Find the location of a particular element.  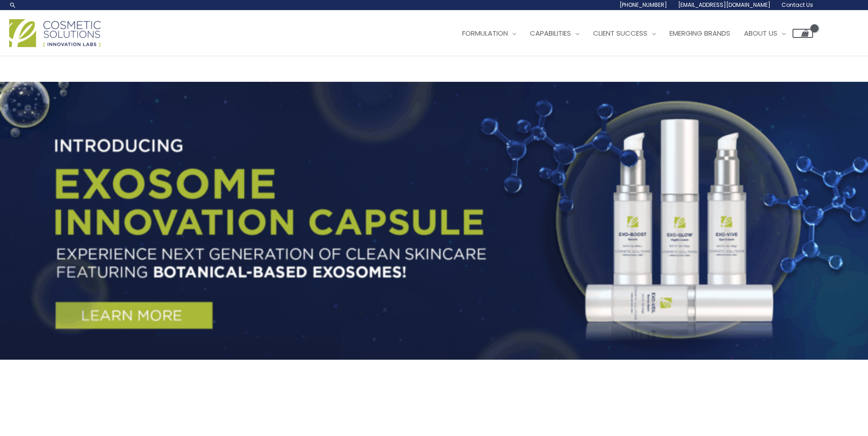

span: Client Success is located at coordinates (620, 33).